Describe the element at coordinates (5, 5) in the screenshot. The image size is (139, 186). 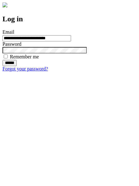
I see `img: logo-4e3dc11c47720685a147b03b5a06dd966a58ff35d612b21f08c02c0306f2b779.png` at that location.